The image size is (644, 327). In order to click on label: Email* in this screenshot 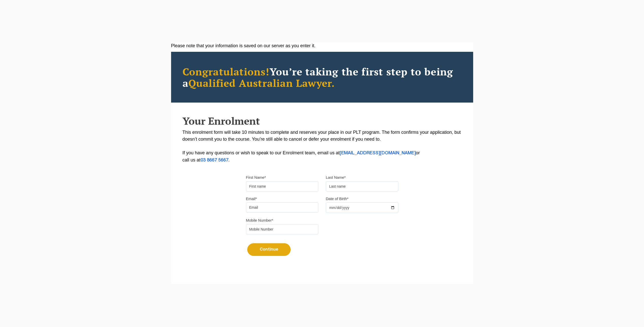, I will do `click(251, 199)`.